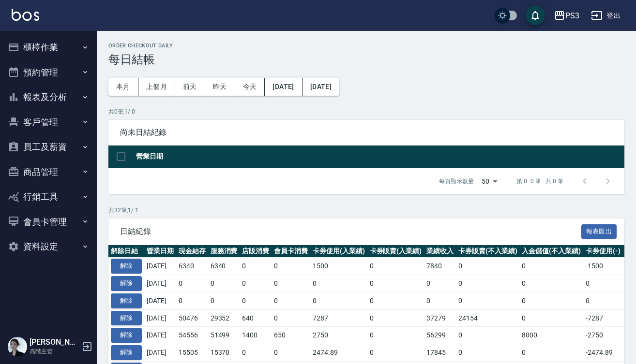 The image size is (636, 364). Describe the element at coordinates (440, 336) in the screenshot. I see `td: 56299` at that location.